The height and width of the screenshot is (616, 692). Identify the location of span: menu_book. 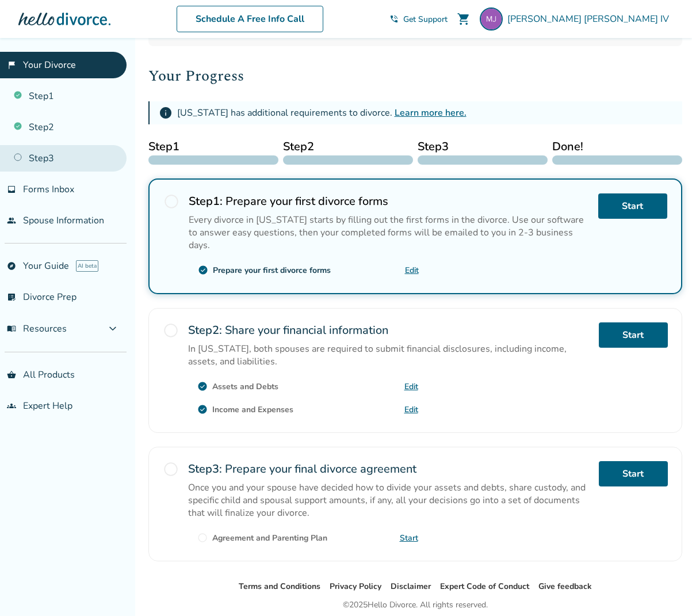
(11, 328).